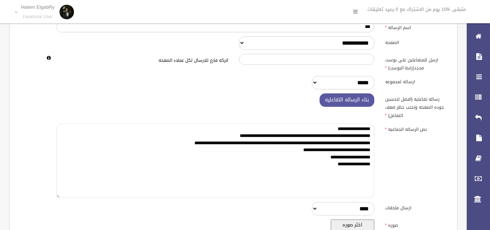 This screenshot has width=490, height=230. Describe the element at coordinates (417, 41) in the screenshot. I see `label: الصفحه` at that location.